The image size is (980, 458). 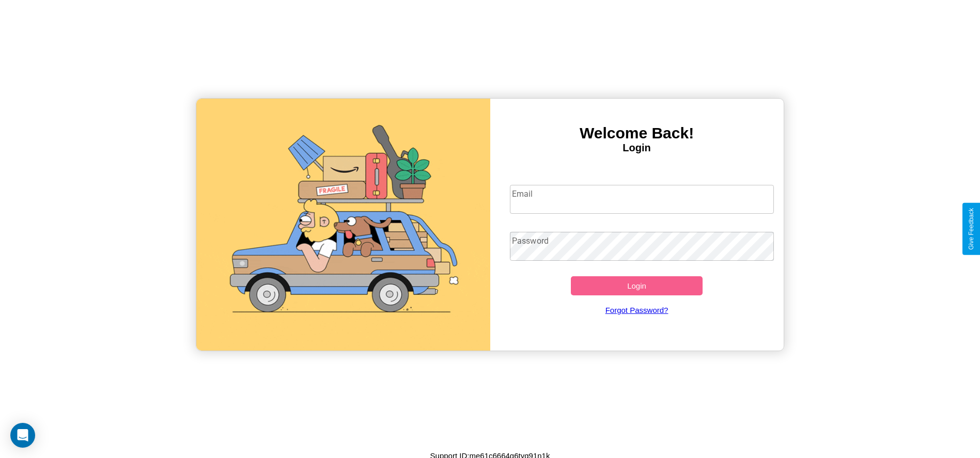 What do you see at coordinates (23, 435) in the screenshot?
I see `div: Open Intercom Messenger` at bounding box center [23, 435].